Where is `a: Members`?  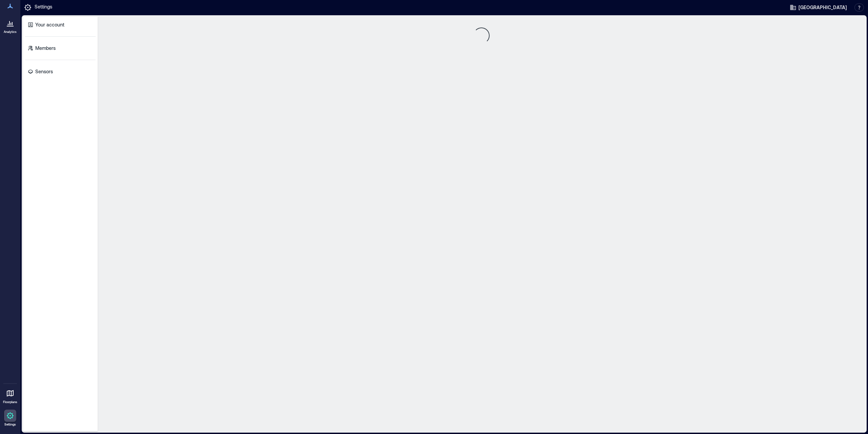
a: Members is located at coordinates (60, 48).